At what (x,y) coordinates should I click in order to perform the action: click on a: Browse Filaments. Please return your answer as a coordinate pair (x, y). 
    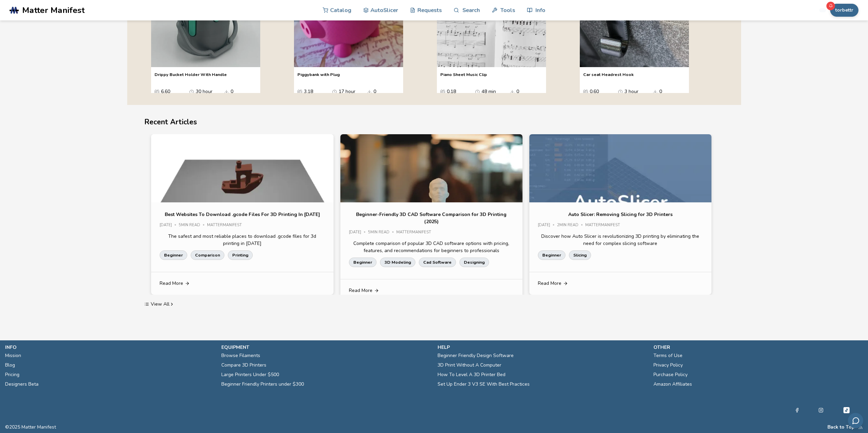
    Looking at the image, I should click on (241, 356).